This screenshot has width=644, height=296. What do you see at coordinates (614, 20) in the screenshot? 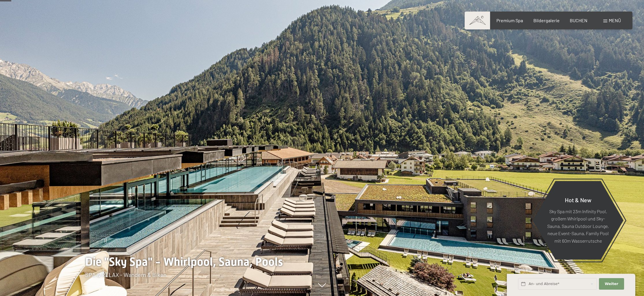
I see `span: Menü` at bounding box center [614, 20].